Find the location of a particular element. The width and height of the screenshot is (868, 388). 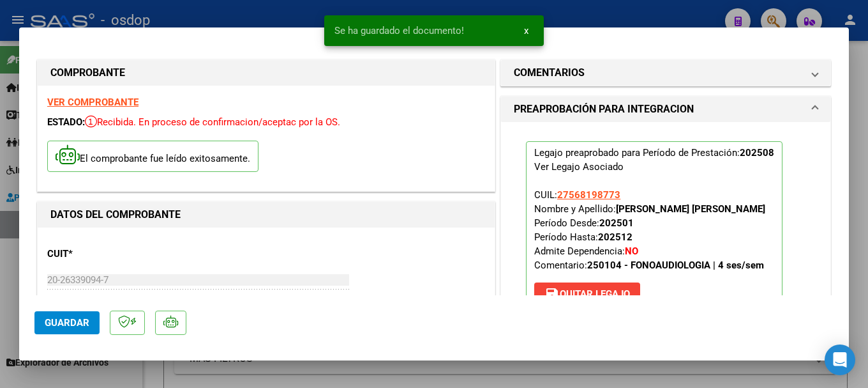

strong: 202501 is located at coordinates (617, 223).